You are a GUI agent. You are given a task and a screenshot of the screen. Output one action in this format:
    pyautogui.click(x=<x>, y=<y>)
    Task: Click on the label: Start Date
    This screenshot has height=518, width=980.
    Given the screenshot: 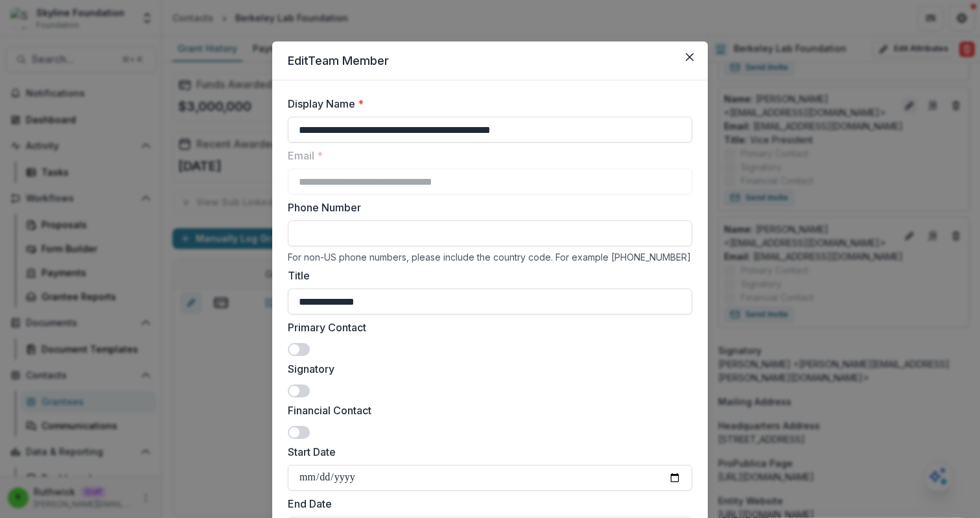 What is the action you would take?
    pyautogui.click(x=486, y=452)
    